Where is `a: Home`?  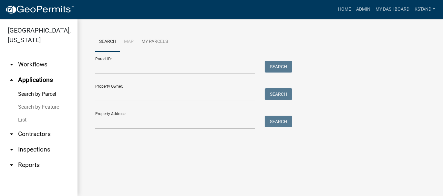
a: Home is located at coordinates (344, 9).